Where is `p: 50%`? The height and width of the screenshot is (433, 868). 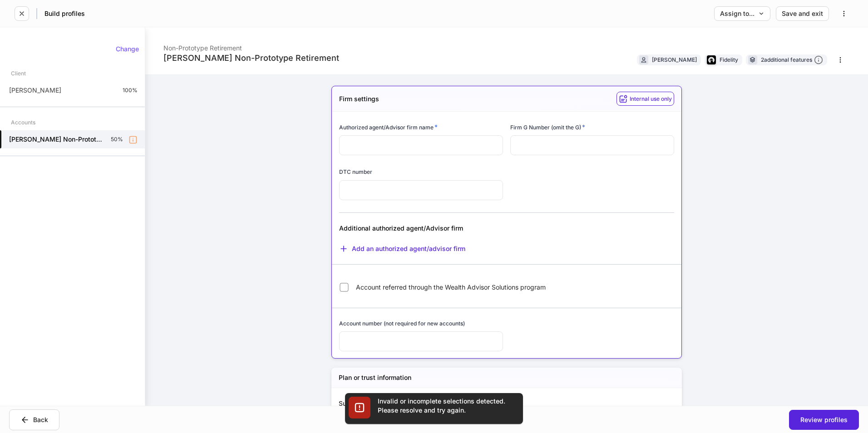
p: 50% is located at coordinates (116, 139).